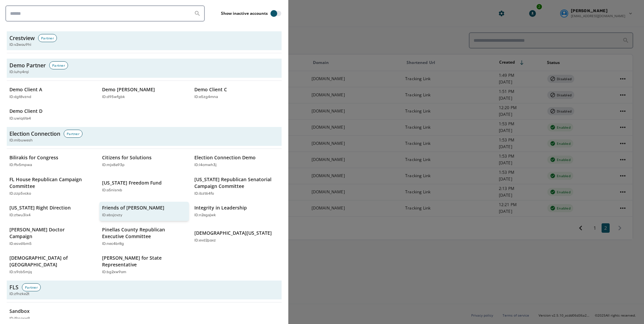 The width and height of the screenshot is (644, 324). Describe the element at coordinates (236, 161) in the screenshot. I see `button: Election Connection DemoID:l4cmwh3j` at that location.